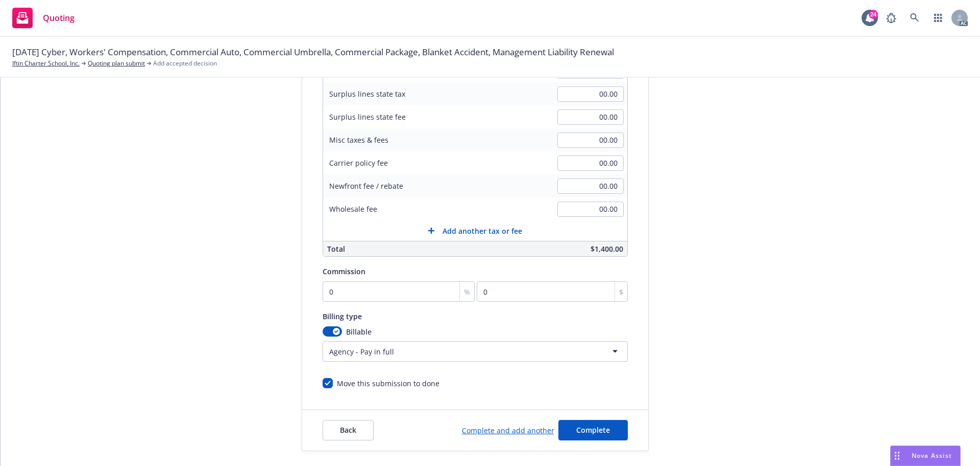  What do you see at coordinates (336, 249) in the screenshot?
I see `span: Total` at bounding box center [336, 249].